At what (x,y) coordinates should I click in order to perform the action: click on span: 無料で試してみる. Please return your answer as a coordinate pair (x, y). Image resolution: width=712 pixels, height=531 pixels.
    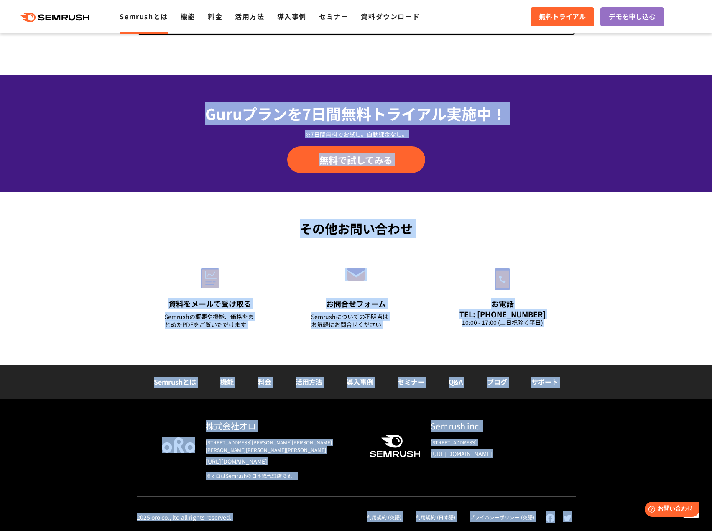
    Looking at the image, I should click on (356, 160).